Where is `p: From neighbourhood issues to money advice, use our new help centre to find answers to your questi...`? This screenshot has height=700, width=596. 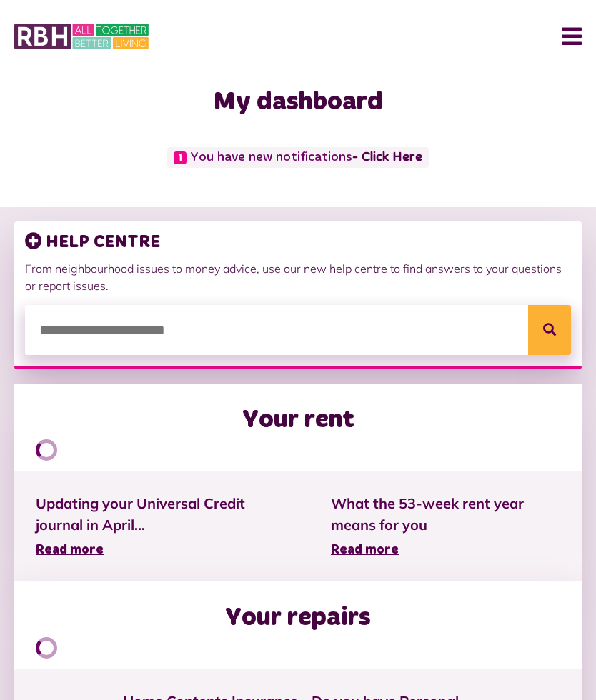 p: From neighbourhood issues to money advice, use our new help centre to find answers to your questi... is located at coordinates (298, 277).